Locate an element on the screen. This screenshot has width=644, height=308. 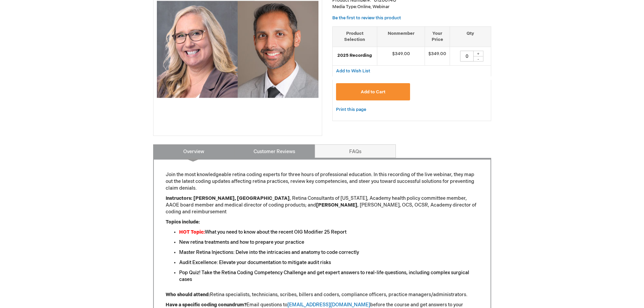
a: FAQs is located at coordinates (355, 151).